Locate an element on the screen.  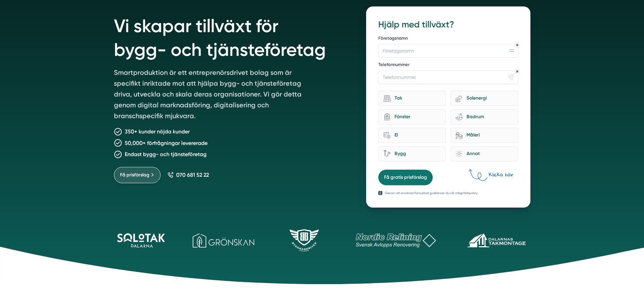
a: 070 681 52 22 is located at coordinates (188, 174).